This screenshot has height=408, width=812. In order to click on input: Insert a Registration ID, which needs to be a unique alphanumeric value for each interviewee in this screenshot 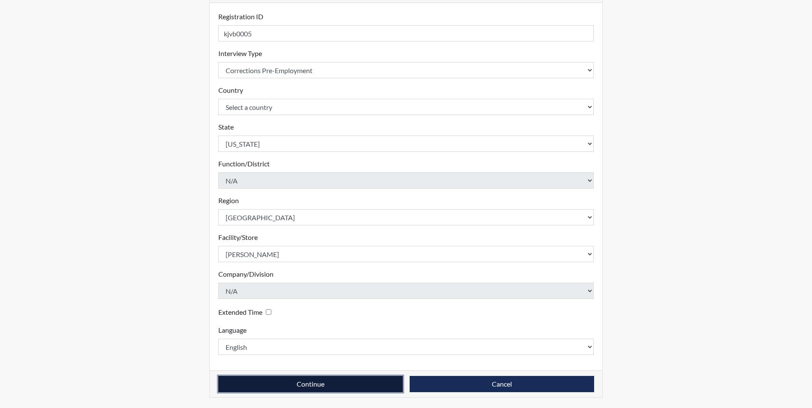, I will do `click(406, 33)`.